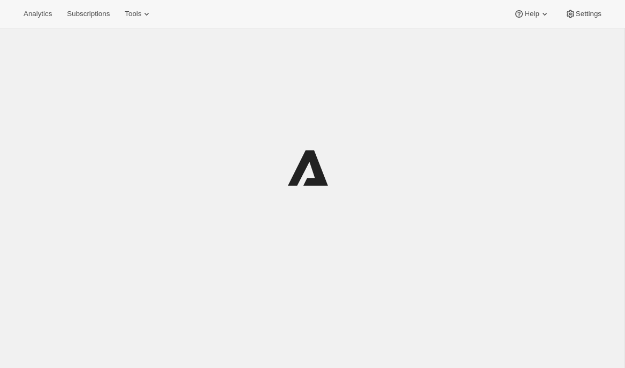 The image size is (625, 368). What do you see at coordinates (532, 14) in the screenshot?
I see `button: Help` at bounding box center [532, 14].